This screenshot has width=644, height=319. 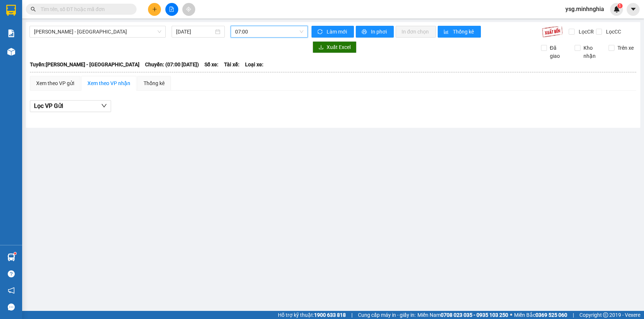 What do you see at coordinates (415, 32) in the screenshot?
I see `button: In đơn chọn` at bounding box center [415, 32].